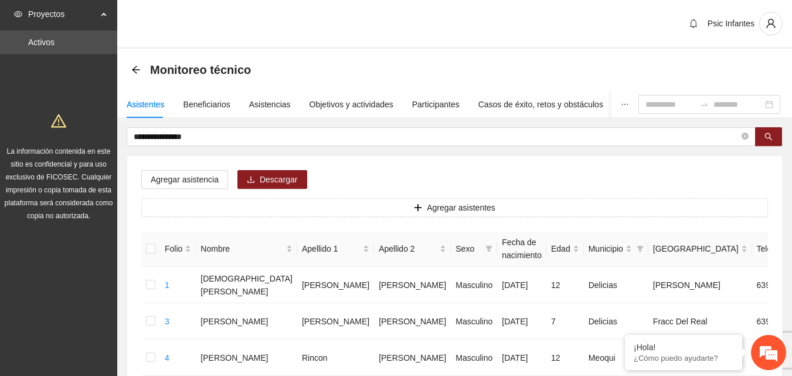 The image size is (792, 376). I want to click on td: Fracc Del Real, so click(700, 321).